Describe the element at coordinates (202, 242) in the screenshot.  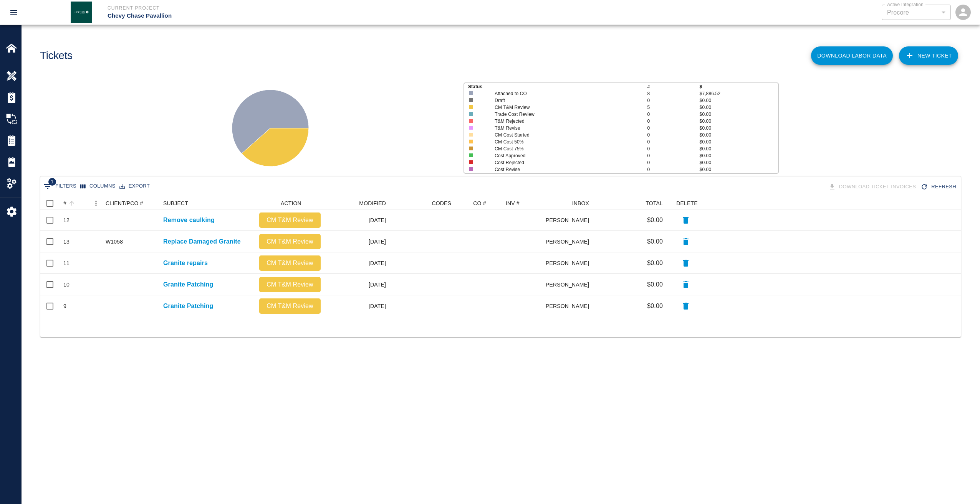
I see `p: Replace Damaged Granite` at that location.